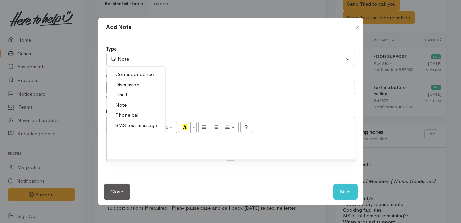 The image size is (461, 223). What do you see at coordinates (230, 127) in the screenshot?
I see `button: Paragraph` at bounding box center [230, 127].